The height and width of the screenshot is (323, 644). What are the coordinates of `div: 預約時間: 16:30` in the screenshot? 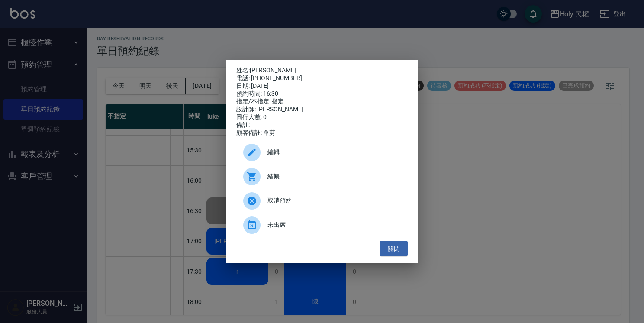 It's located at (322, 94).